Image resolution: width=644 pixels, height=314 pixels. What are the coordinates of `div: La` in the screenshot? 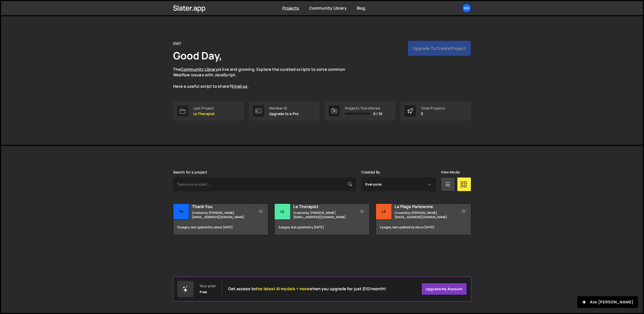 It's located at (384, 212).